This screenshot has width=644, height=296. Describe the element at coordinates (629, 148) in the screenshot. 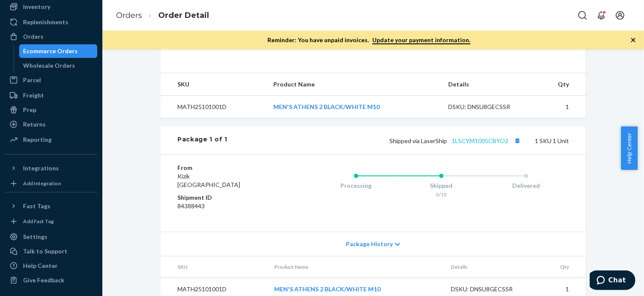

I see `button: Help Center` at that location.